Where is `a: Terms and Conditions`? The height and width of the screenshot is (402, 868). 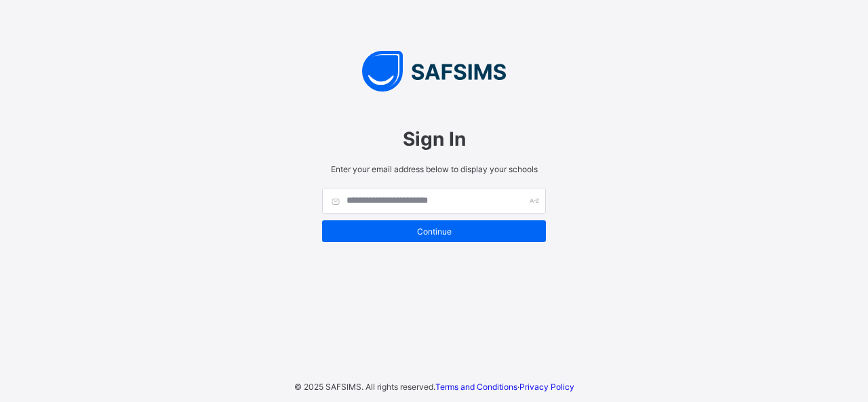 a: Terms and Conditions is located at coordinates (476, 386).